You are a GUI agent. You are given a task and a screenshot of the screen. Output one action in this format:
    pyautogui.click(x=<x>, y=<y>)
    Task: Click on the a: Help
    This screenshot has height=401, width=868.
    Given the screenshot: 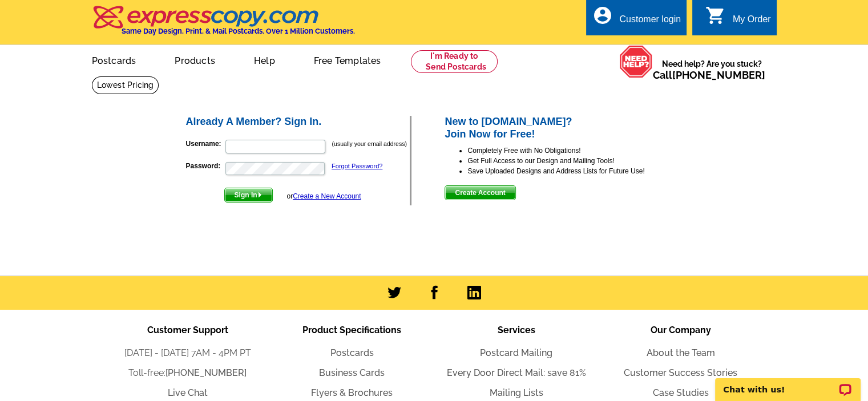 What is the action you would take?
    pyautogui.click(x=265, y=59)
    